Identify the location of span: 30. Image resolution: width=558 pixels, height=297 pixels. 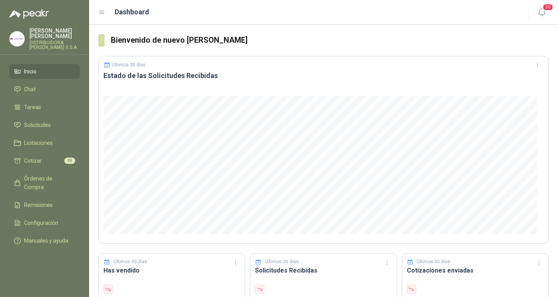
(70, 161).